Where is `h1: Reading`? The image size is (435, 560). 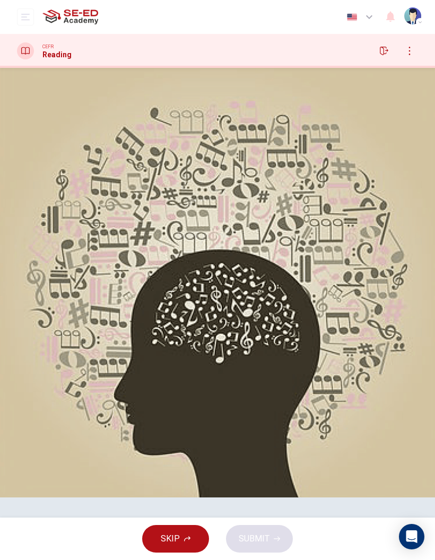 h1: Reading is located at coordinates (57, 55).